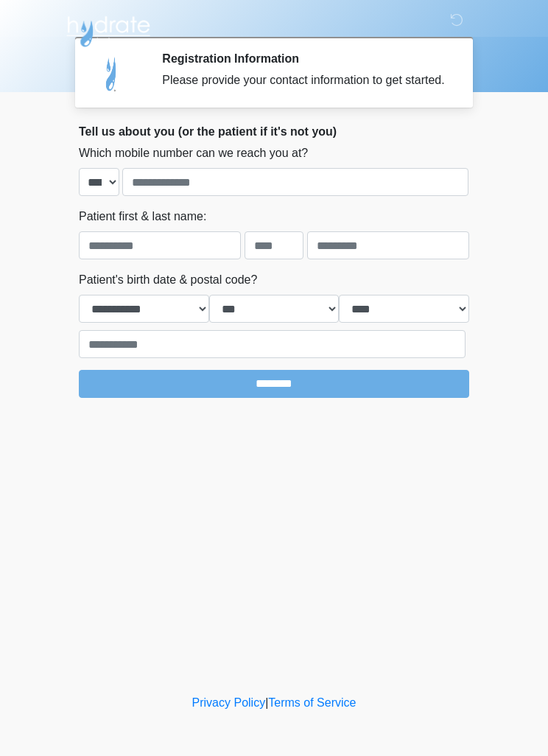 The image size is (548, 756). I want to click on img: Agent Avatar, so click(112, 74).